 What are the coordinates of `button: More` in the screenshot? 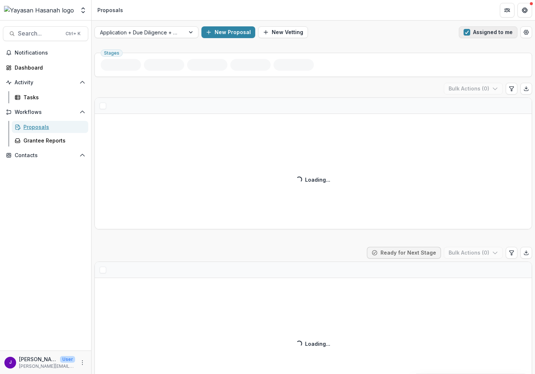 It's located at (82, 362).